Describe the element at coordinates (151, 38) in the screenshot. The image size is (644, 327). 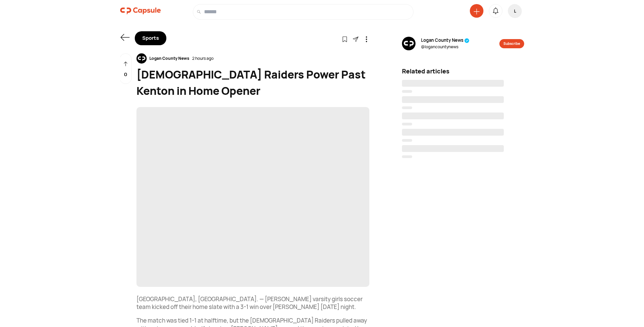
I see `div: Sports` at that location.